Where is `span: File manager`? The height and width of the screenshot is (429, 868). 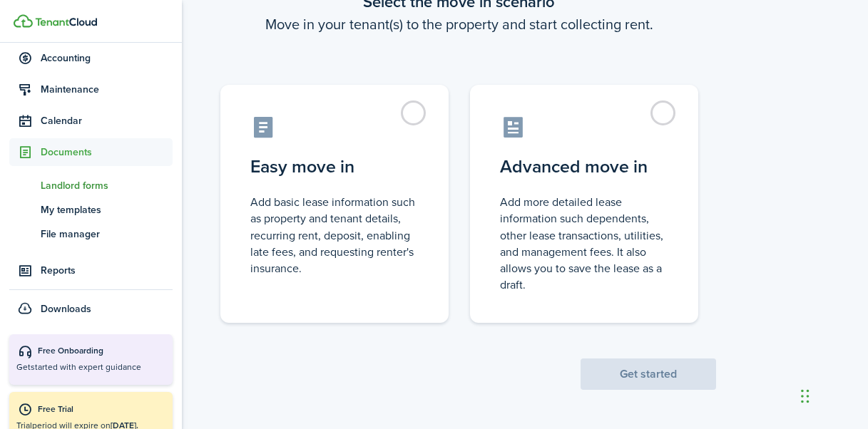
span: File manager is located at coordinates (106, 234).